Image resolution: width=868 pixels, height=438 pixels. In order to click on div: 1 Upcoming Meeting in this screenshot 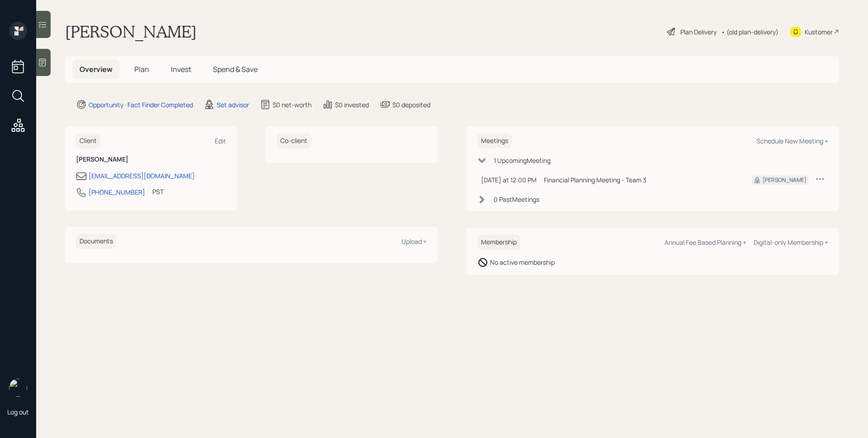, I will do `click(522, 160)`.